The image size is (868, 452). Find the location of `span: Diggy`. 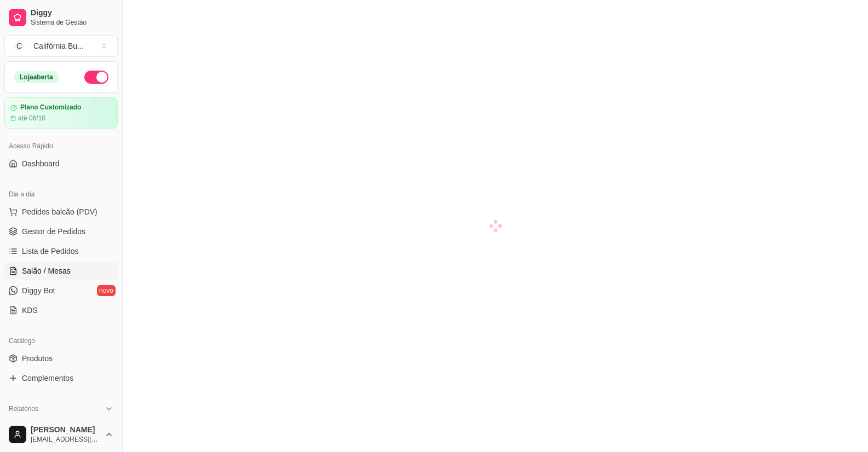

span: Diggy is located at coordinates (72, 13).